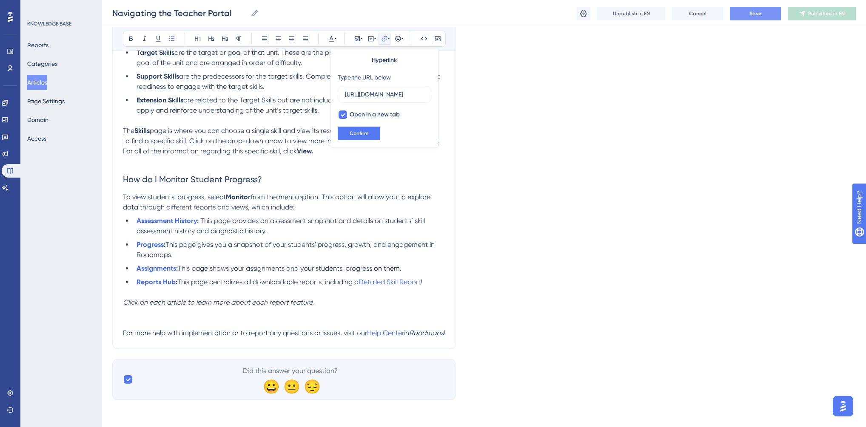 Image resolution: width=866 pixels, height=427 pixels. I want to click on button: Save, so click(755, 14).